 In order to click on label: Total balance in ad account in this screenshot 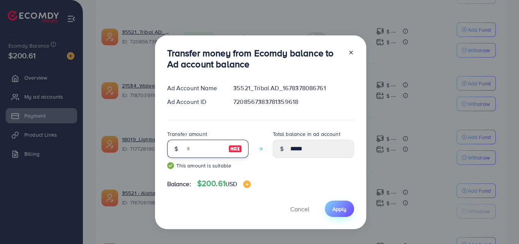, I will do `click(307, 134)`.